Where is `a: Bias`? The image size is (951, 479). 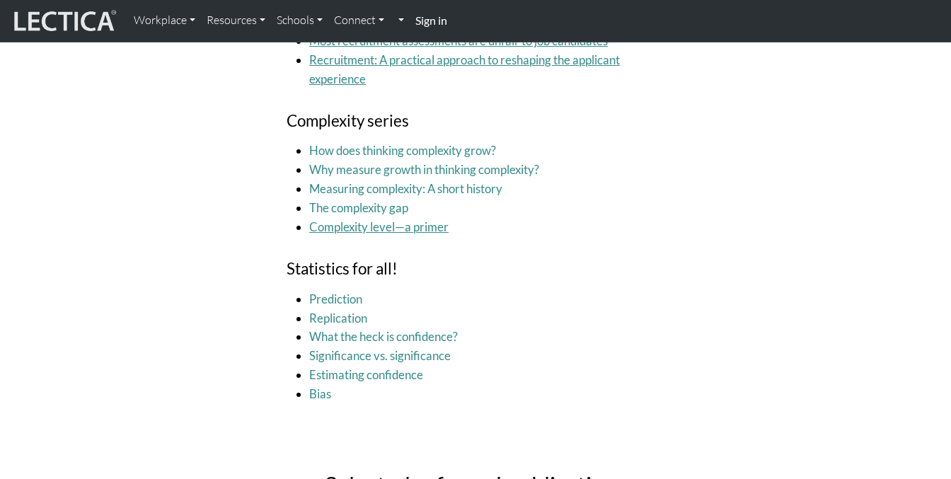
a: Bias is located at coordinates (320, 393).